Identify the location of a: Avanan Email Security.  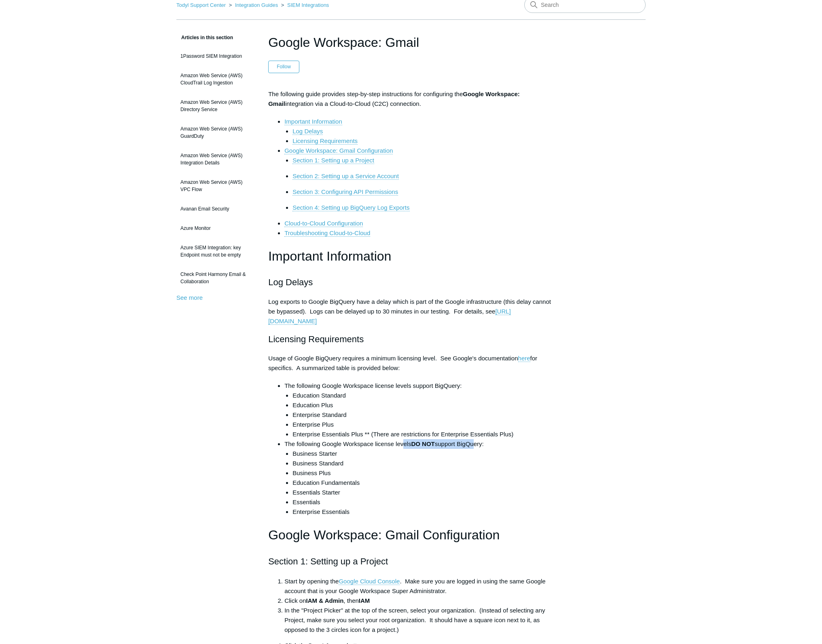
(216, 209).